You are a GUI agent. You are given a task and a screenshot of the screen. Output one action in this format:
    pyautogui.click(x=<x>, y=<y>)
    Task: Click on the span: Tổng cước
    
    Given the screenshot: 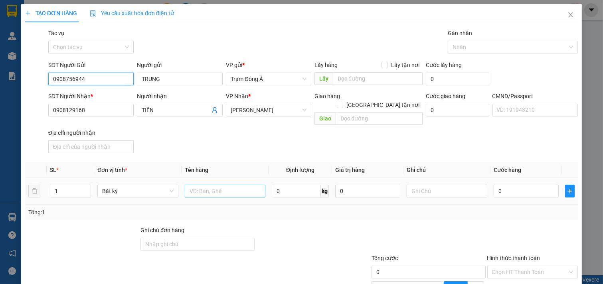 What is the action you would take?
    pyautogui.click(x=385, y=258)
    